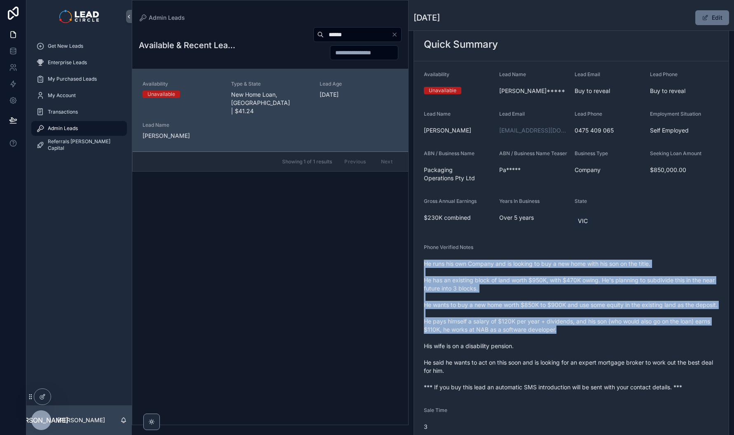 The height and width of the screenshot is (435, 734). What do you see at coordinates (79, 79) in the screenshot?
I see `a: My Purchased Leads` at bounding box center [79, 79].